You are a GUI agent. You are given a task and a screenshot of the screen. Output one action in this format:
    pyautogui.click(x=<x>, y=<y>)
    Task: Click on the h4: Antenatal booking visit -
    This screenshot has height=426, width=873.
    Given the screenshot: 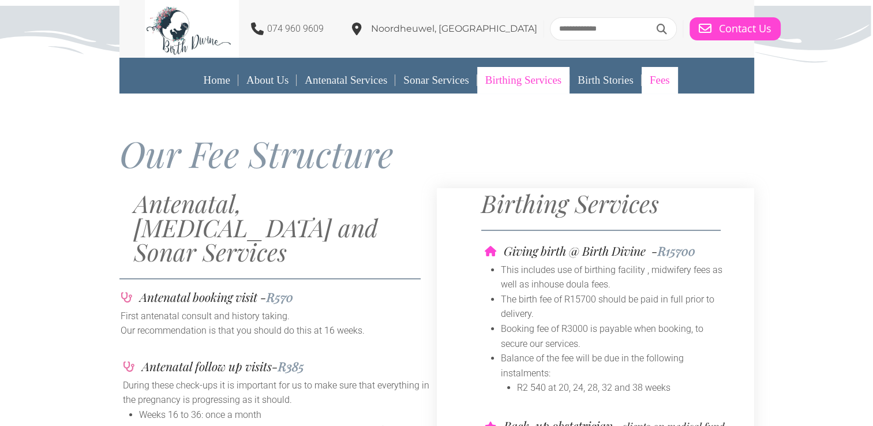 What is the action you would take?
    pyautogui.click(x=216, y=297)
    